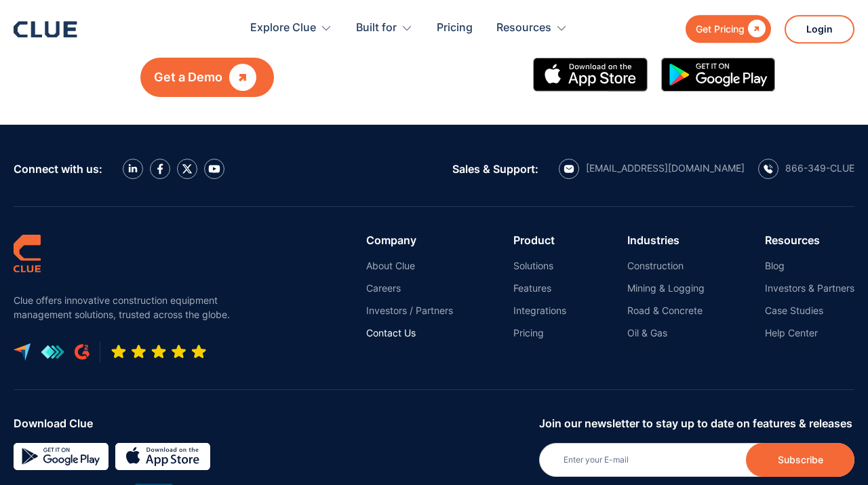 The width and height of the screenshot is (868, 485). What do you see at coordinates (410, 265) in the screenshot?
I see `a: About Clue` at bounding box center [410, 265].